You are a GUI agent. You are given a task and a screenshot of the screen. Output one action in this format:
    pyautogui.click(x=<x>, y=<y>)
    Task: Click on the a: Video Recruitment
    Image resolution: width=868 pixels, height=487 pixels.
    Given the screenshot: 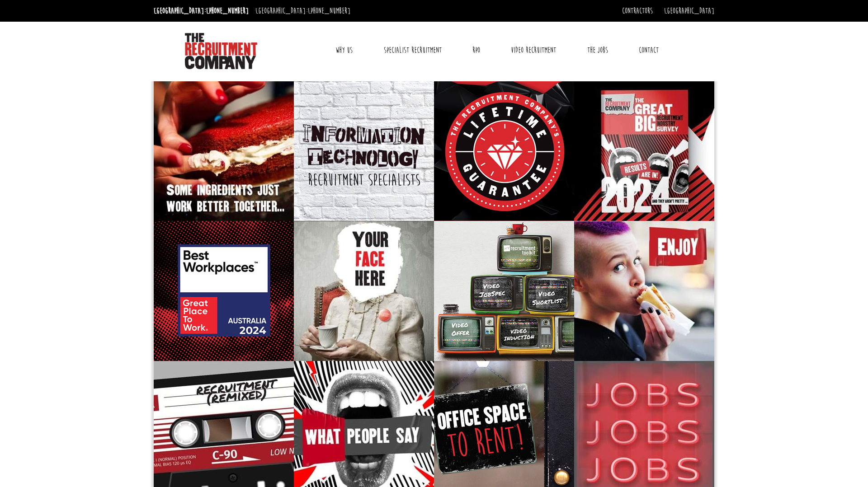 What is the action you would take?
    pyautogui.click(x=533, y=50)
    